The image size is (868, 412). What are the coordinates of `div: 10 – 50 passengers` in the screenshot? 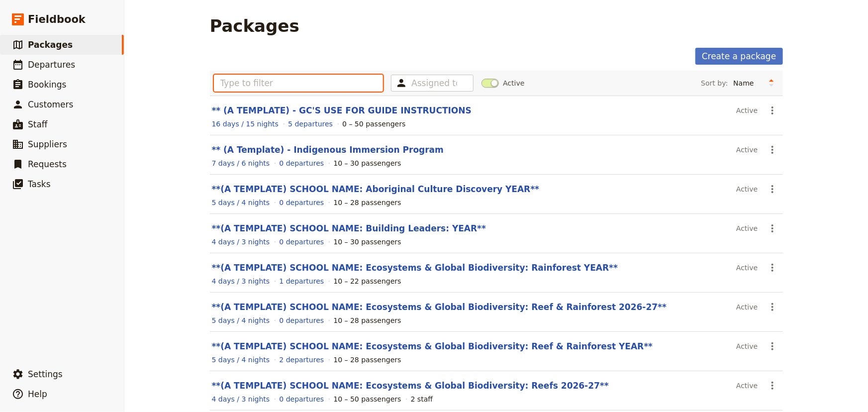 It's located at (367, 399).